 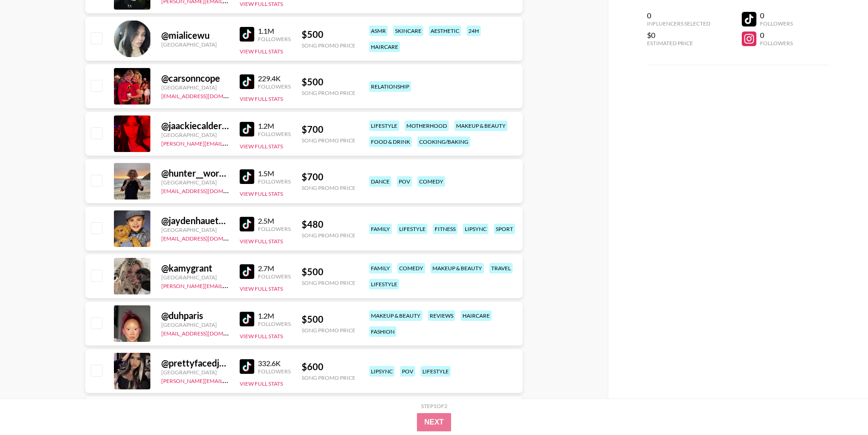 What do you see at coordinates (195, 173) in the screenshot?
I see `div: @ hunter__workman` at bounding box center [195, 173].